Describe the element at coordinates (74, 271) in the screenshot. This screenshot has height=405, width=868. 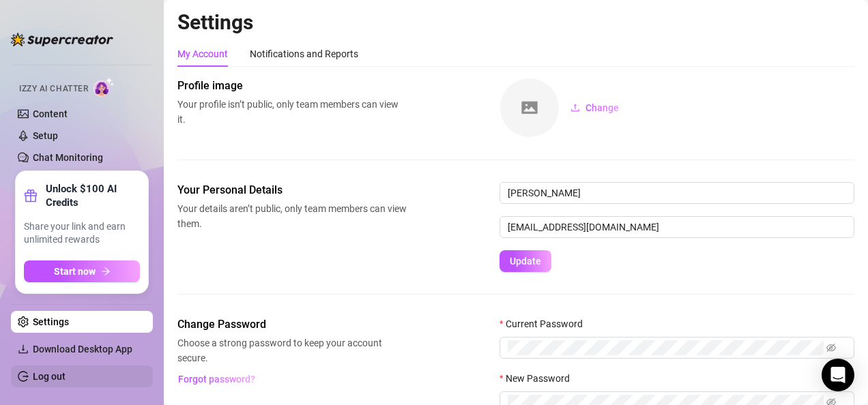
I see `span: Start now` at that location.